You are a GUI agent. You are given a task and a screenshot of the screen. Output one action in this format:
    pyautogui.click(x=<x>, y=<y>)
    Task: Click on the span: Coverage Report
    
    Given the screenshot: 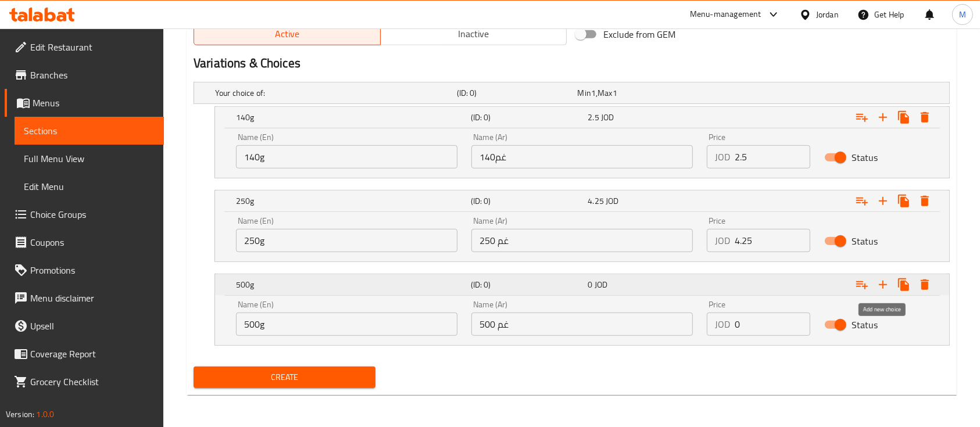 What is the action you would take?
    pyautogui.click(x=92, y=354)
    